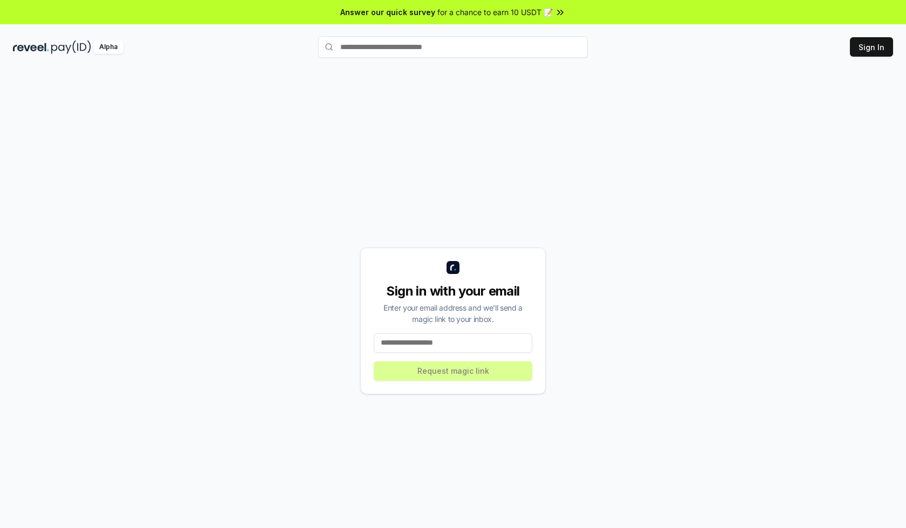  What do you see at coordinates (108, 47) in the screenshot?
I see `div: Alpha` at bounding box center [108, 47].